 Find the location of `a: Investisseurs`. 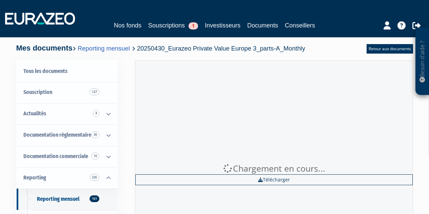

a: Investisseurs is located at coordinates (223, 25).